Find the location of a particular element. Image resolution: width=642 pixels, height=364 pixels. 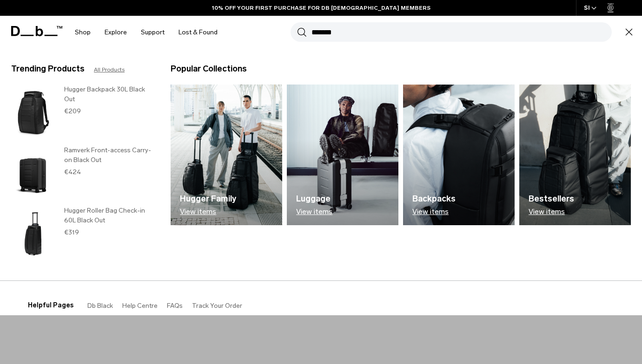

h3: Trending Products is located at coordinates (48, 69).